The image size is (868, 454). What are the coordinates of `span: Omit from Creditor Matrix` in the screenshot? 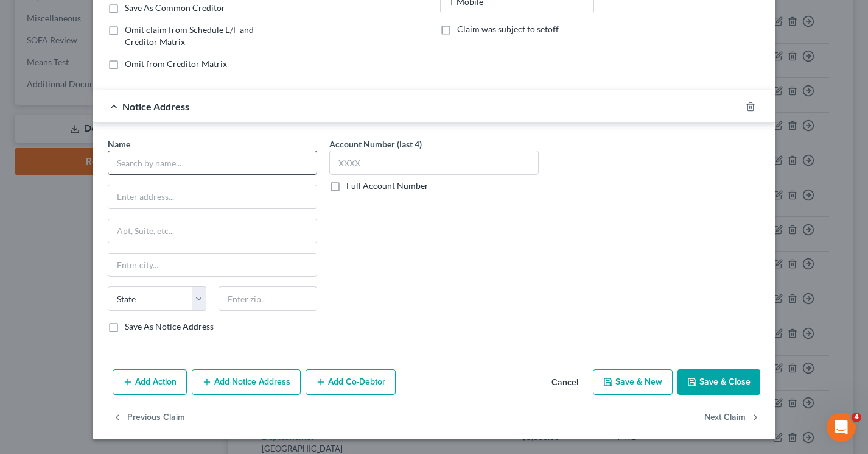 It's located at (176, 63).